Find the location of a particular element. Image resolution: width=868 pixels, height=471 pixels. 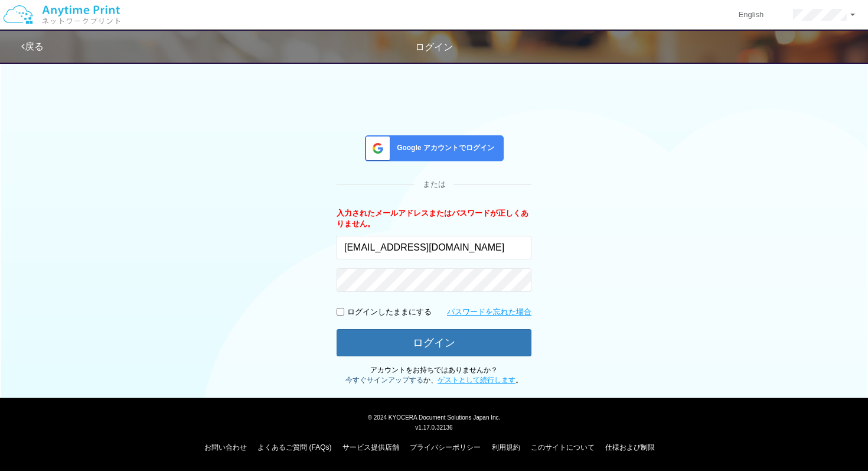

span: © 2024 KYOCERA Document Solutions Japan Inc. is located at coordinates (434, 417).